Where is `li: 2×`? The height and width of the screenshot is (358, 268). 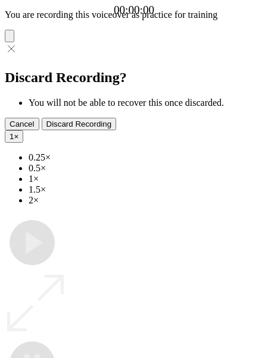 li: 2× is located at coordinates (146, 201).